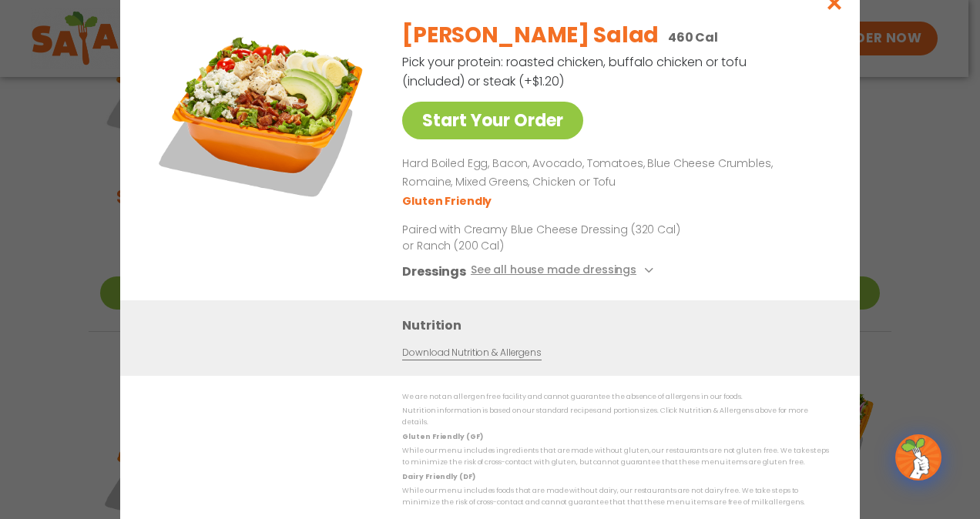 This screenshot has width=980, height=519. I want to click on p: We are not an allergen free facility and cannot guarantee the absence of allergens in our foods., so click(615, 397).